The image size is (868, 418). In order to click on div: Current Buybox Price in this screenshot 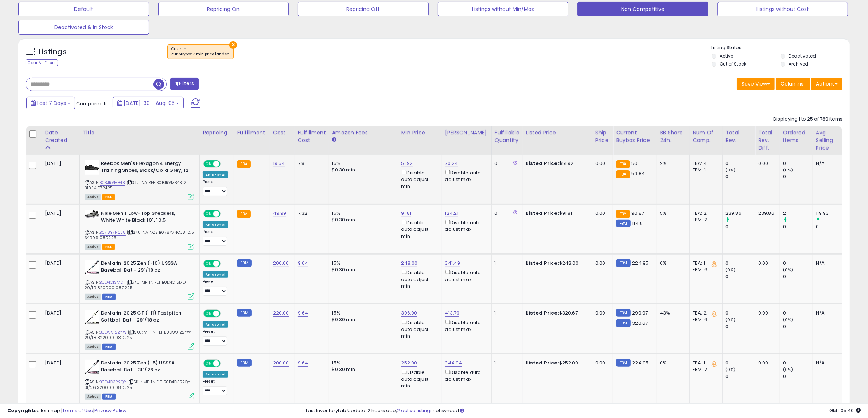, I will do `click(635, 137)`.